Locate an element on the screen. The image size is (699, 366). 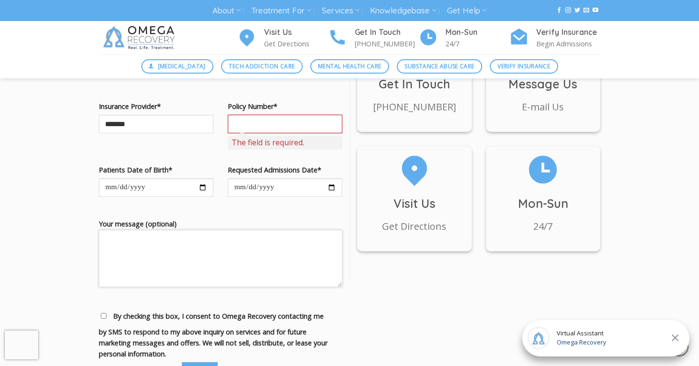
span: Mental Health Care is located at coordinates (350, 66).